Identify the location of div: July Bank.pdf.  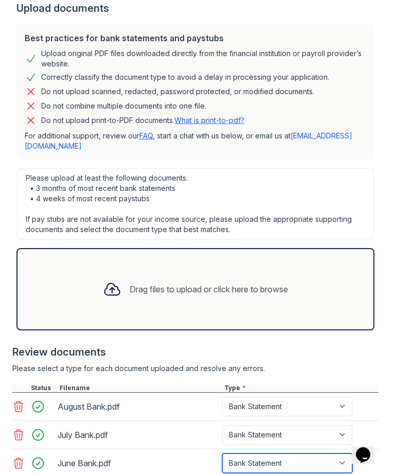
(138, 435).